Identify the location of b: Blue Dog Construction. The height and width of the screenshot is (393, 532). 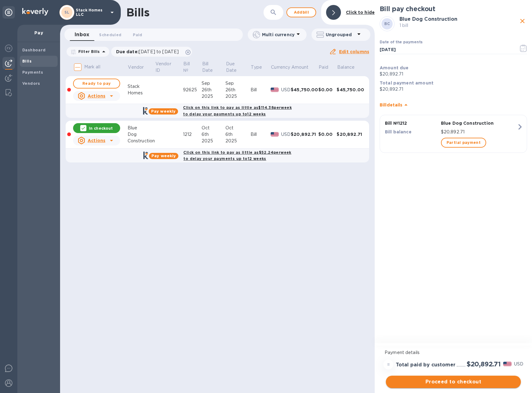
(428, 19).